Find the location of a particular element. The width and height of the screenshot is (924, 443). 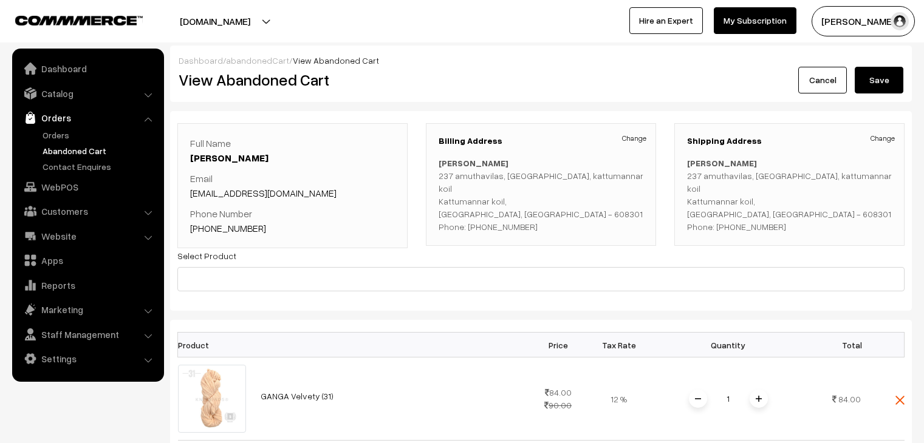

a: Reports is located at coordinates (87, 285).